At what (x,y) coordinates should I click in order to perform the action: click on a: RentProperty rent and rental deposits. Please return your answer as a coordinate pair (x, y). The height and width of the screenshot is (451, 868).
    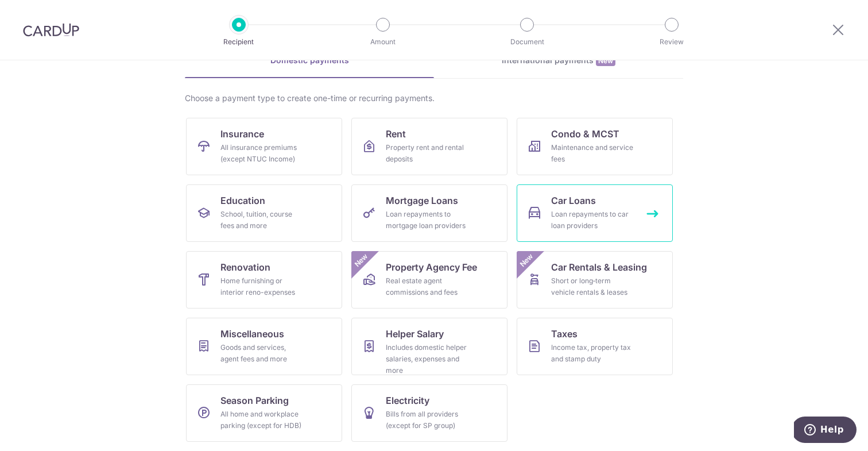
    Looking at the image, I should click on (430, 146).